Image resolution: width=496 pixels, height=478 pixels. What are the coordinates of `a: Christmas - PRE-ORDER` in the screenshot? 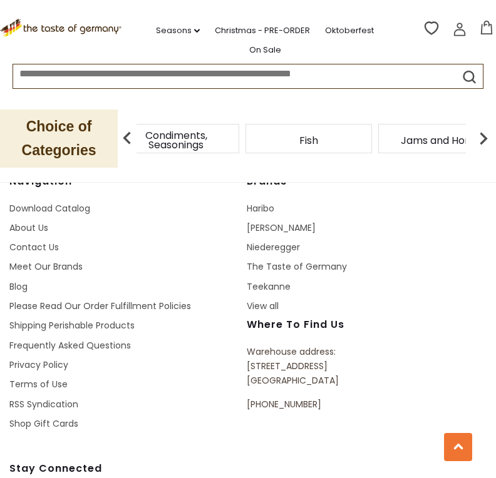 It's located at (262, 31).